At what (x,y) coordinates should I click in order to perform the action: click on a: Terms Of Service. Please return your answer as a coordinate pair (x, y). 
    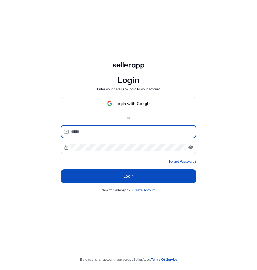
    Looking at the image, I should click on (164, 260).